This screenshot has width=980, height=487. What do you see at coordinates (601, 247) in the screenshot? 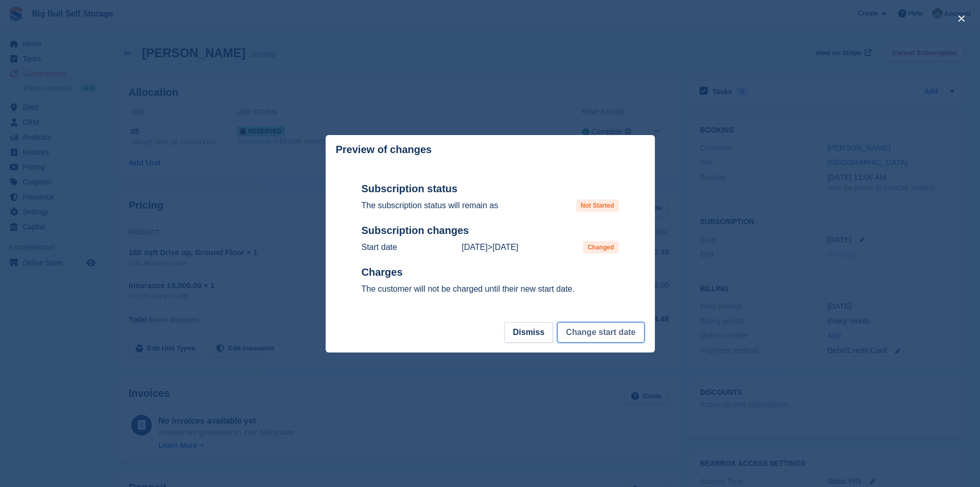
I see `span: Changed` at bounding box center [601, 247].